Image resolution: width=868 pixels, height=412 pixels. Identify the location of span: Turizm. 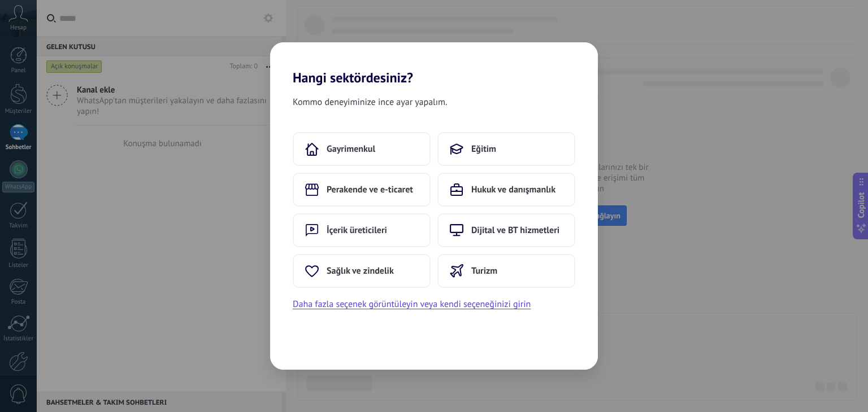
(485, 271).